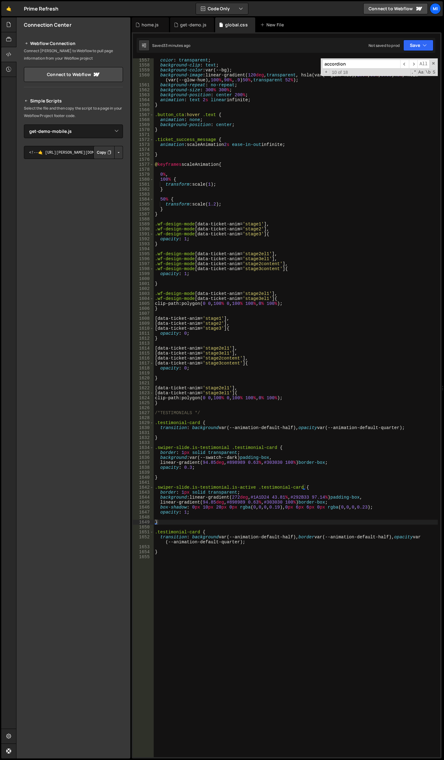 This screenshot has height=760, width=444. I want to click on div: 1612, so click(143, 339).